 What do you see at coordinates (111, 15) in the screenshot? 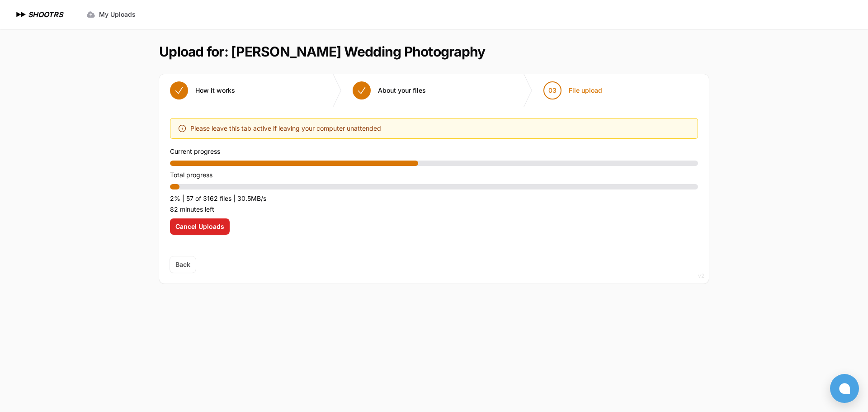
I see `a: My Uploads` at bounding box center [111, 15].